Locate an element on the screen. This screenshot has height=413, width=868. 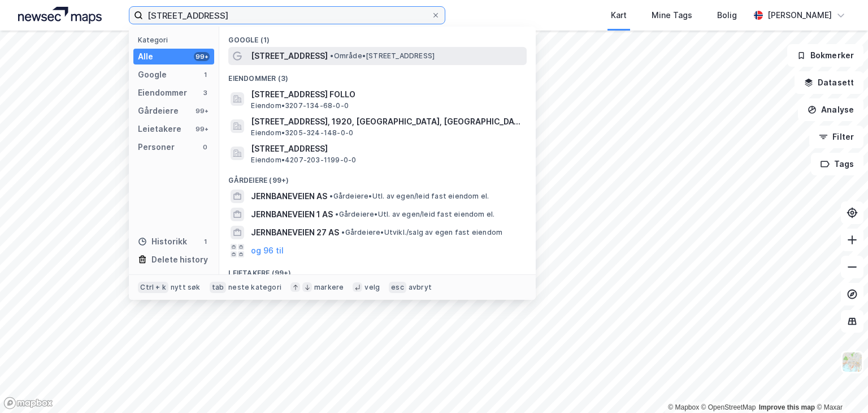
div: avbryt is located at coordinates (420, 287).